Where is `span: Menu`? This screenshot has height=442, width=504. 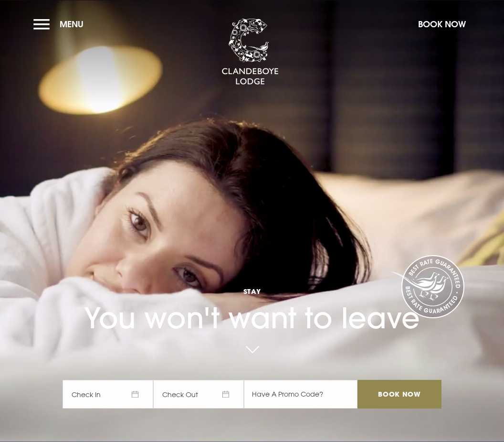
span: Menu is located at coordinates (72, 24).